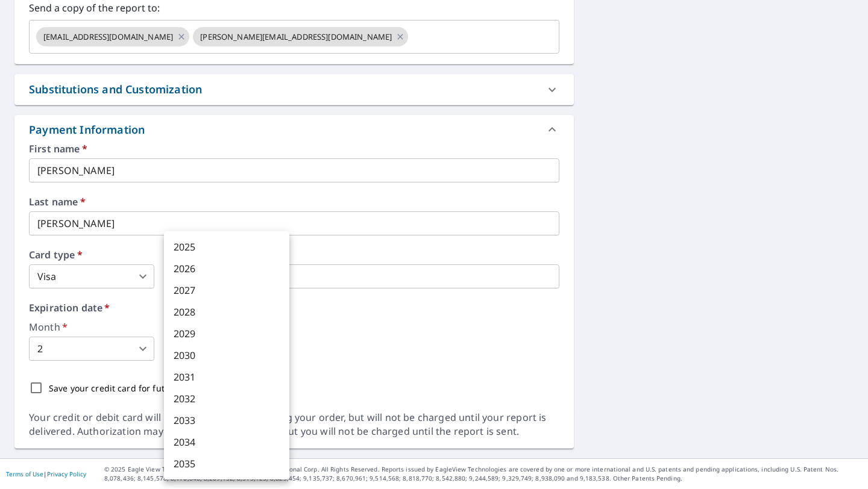 Image resolution: width=868 pixels, height=489 pixels. I want to click on li: 2031, so click(226, 377).